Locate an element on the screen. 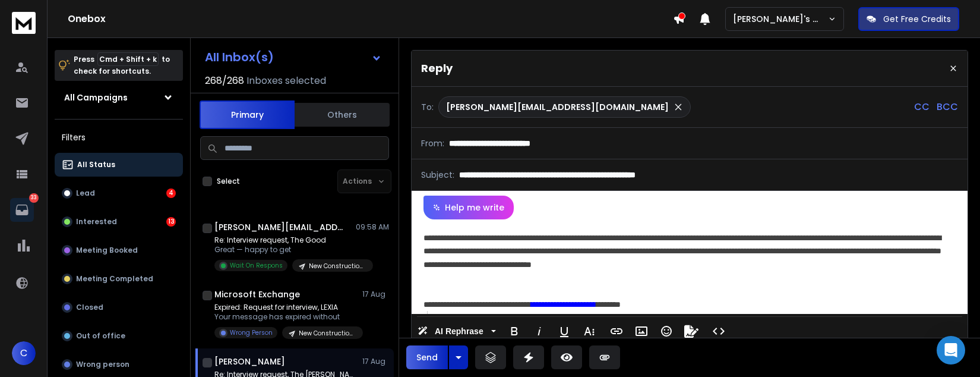 The height and width of the screenshot is (377, 980). button: Meeting Booked is located at coordinates (119, 250).